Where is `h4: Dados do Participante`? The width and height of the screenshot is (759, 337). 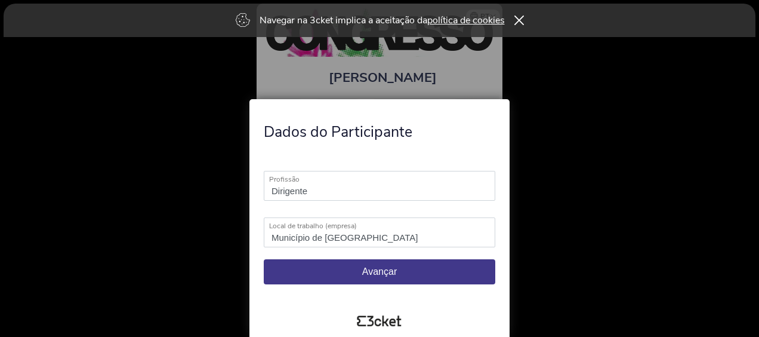
h4: Dados do Participante is located at coordinates (379, 132).